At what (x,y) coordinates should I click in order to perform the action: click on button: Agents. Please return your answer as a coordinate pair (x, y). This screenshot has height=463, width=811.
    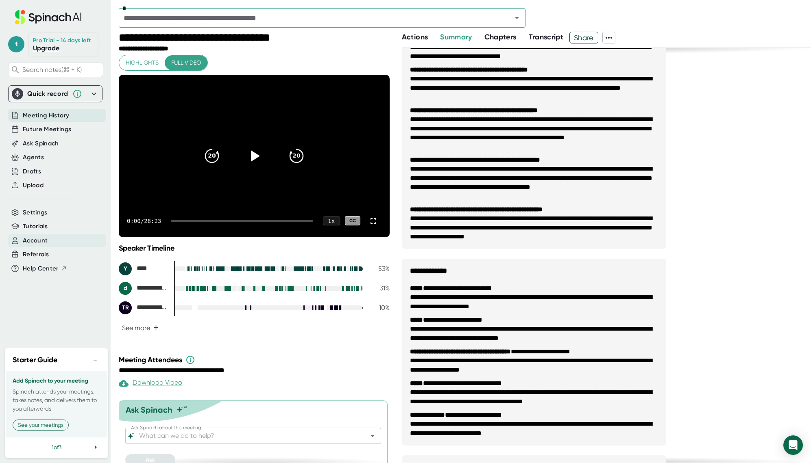
    Looking at the image, I should click on (33, 157).